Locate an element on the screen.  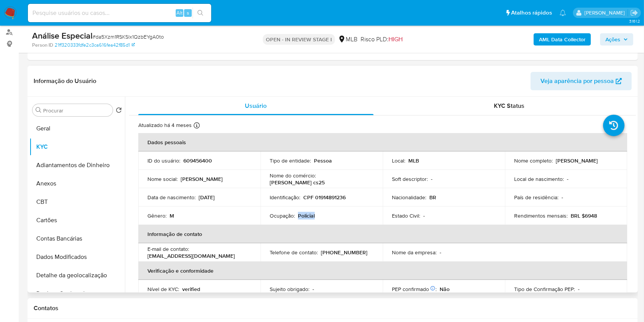
p: Tipo de Confirmação PEP : is located at coordinates (544, 289).